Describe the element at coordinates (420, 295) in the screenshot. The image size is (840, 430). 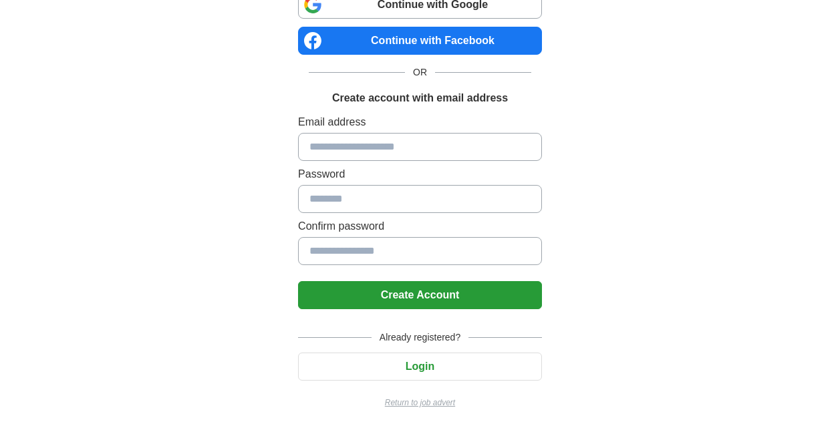
I see `button: Create Account` at that location.